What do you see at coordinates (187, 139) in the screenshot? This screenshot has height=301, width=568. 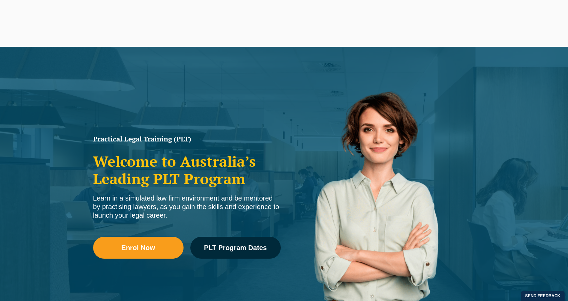 I see `h1: Practical Legal Training (PLT)` at bounding box center [187, 139].